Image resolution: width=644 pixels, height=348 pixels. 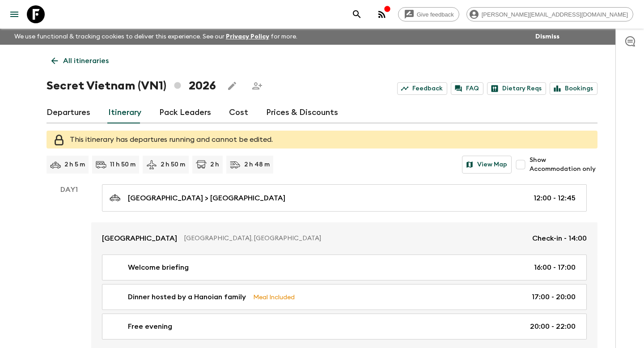 I want to click on p: 17:00 - 20:00, so click(x=554, y=297).